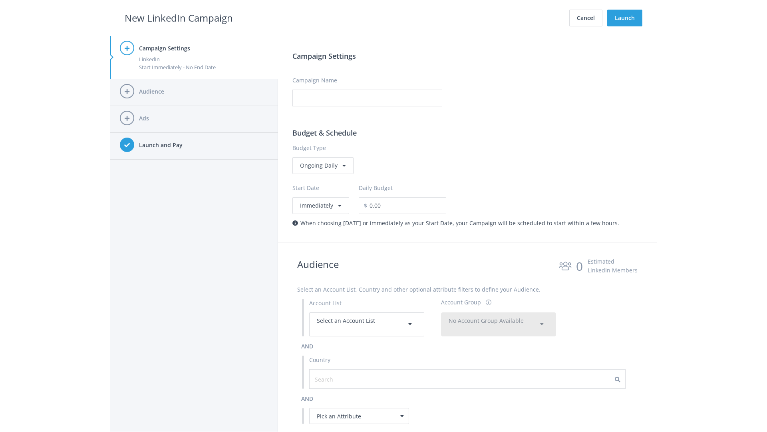 This screenshot has height=432, width=767. I want to click on h4: Audience, so click(204, 92).